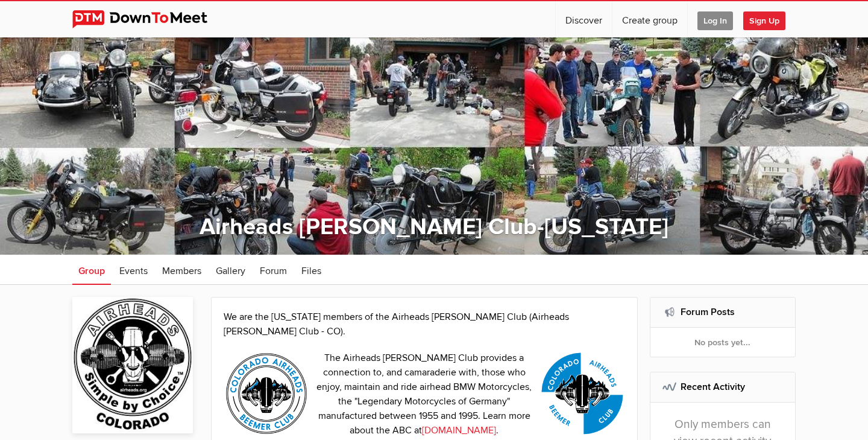 The image size is (868, 440). What do you see at coordinates (149, 19) in the screenshot?
I see `img: DownToMeet` at bounding box center [149, 19].